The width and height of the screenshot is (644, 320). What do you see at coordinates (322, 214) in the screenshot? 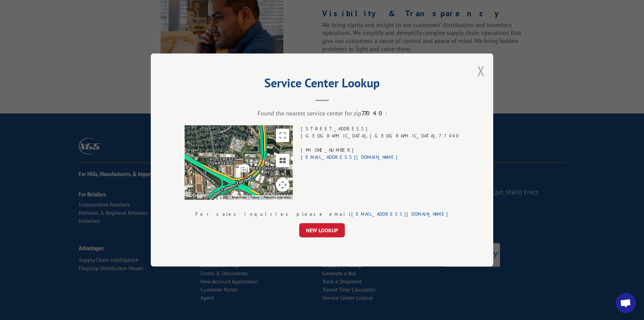
I see `div: For sales inquiries please email` at bounding box center [322, 214].